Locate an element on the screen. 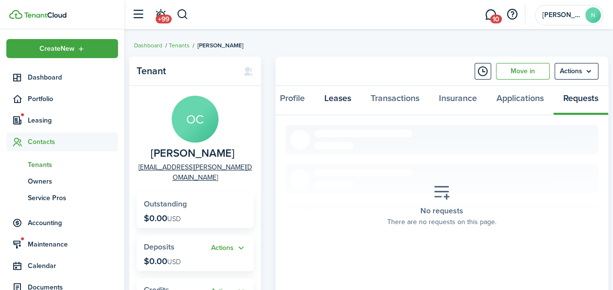 The height and width of the screenshot is (290, 613). span: 10 is located at coordinates (496, 19).